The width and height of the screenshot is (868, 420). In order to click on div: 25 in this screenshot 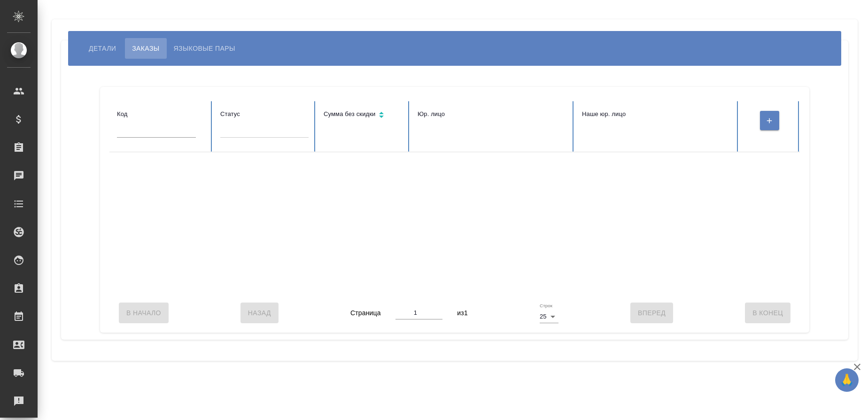, I will do `click(549, 317)`.